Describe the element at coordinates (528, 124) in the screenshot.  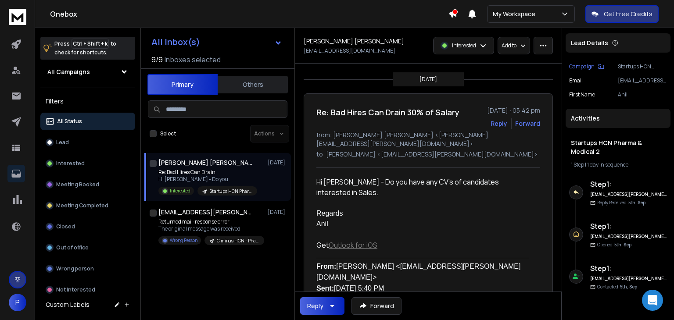
I see `div: Forward` at that location.